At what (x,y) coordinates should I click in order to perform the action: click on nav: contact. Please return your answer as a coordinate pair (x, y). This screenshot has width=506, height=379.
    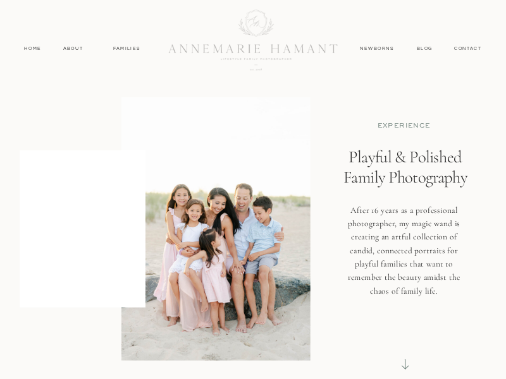
    Looking at the image, I should click on (468, 49).